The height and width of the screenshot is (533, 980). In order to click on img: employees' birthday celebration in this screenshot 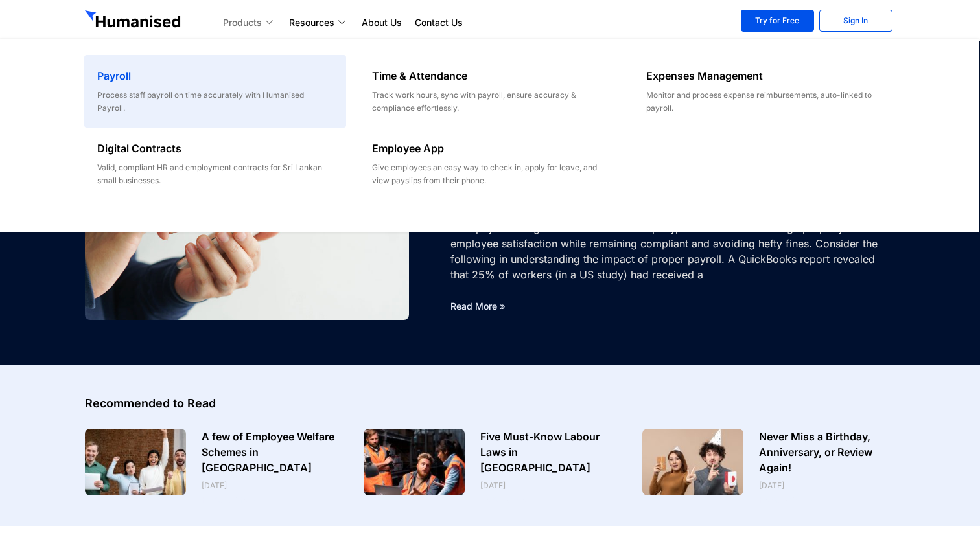, I will do `click(693, 462)`.